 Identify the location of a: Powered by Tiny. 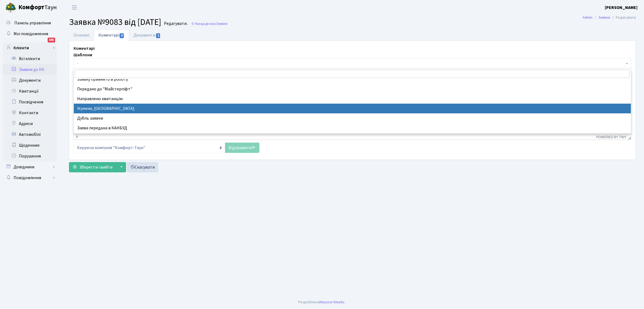
(612, 137).